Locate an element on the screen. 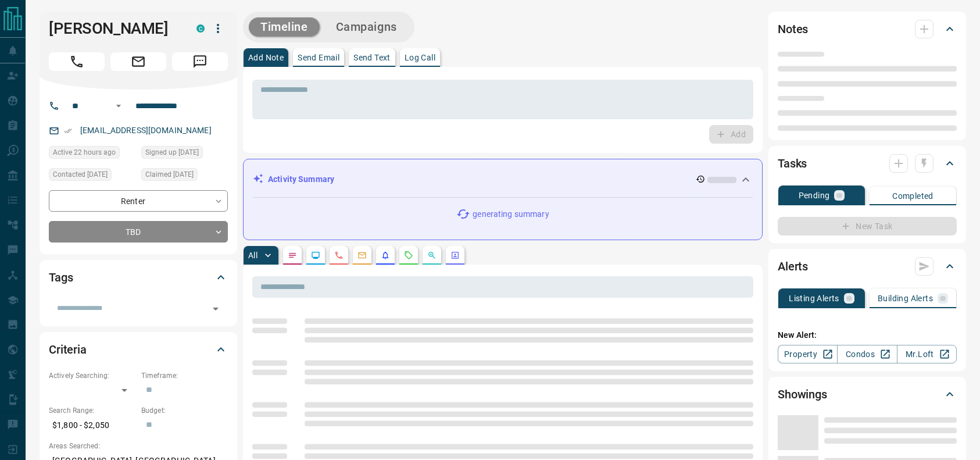  p: All is located at coordinates (253, 255).